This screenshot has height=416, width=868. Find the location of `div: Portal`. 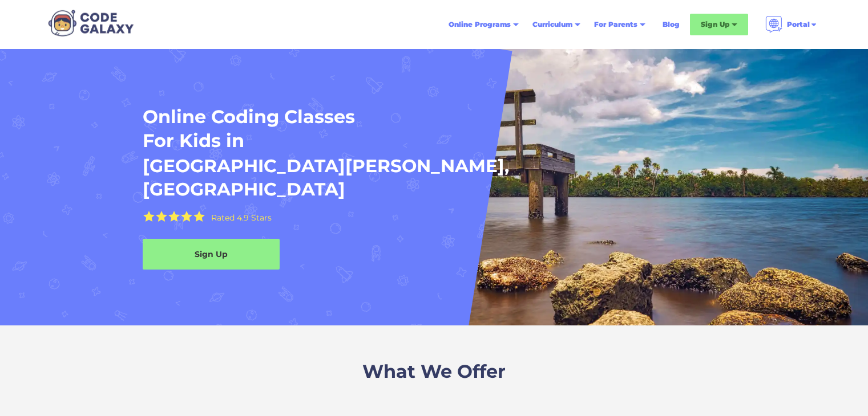

div: Portal is located at coordinates (798, 25).